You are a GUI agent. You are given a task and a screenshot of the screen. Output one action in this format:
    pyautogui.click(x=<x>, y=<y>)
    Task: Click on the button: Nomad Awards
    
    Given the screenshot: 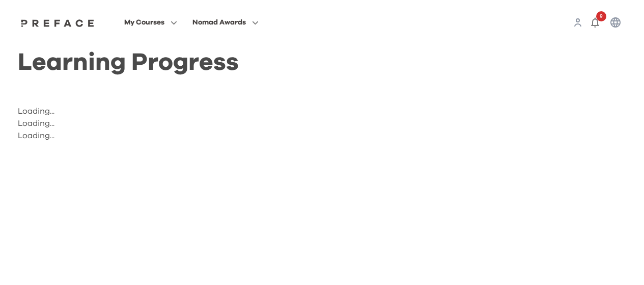 What is the action you would take?
    pyautogui.click(x=226, y=22)
    